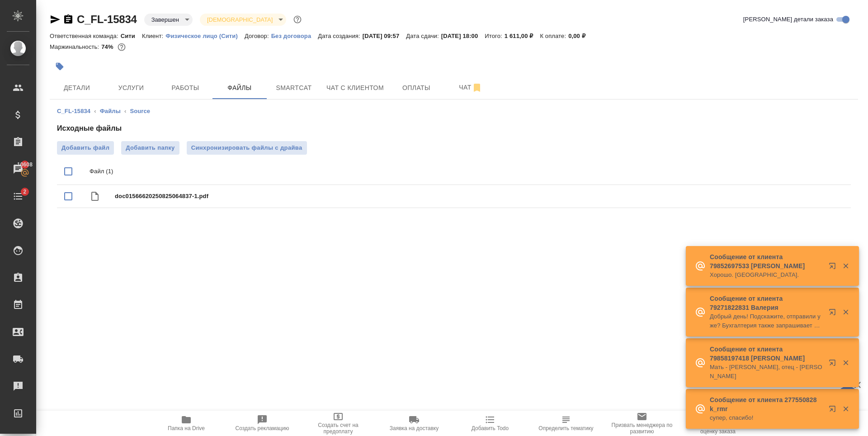 This screenshot has width=868, height=436. Describe the element at coordinates (642, 428) in the screenshot. I see `span: Призвать менеджера по развитию` at that location.